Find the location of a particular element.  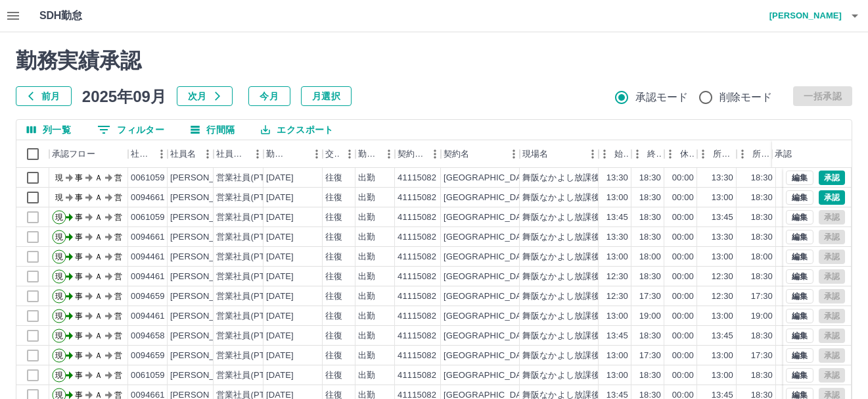

div: 契約コード is located at coordinates (412, 154).